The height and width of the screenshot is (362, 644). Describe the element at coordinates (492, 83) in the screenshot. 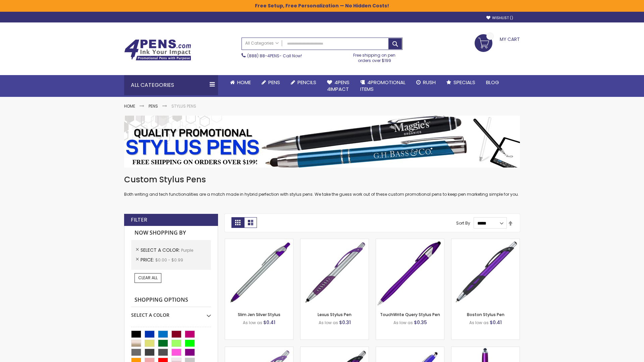

I see `a: Blog` at that location.